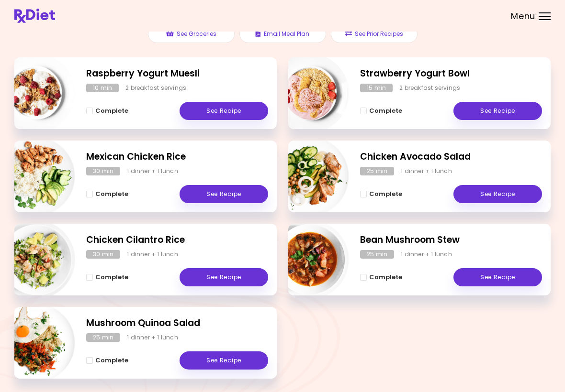  I want to click on a: See Recipe - Chicken Cilantro Rice, so click(223, 278).